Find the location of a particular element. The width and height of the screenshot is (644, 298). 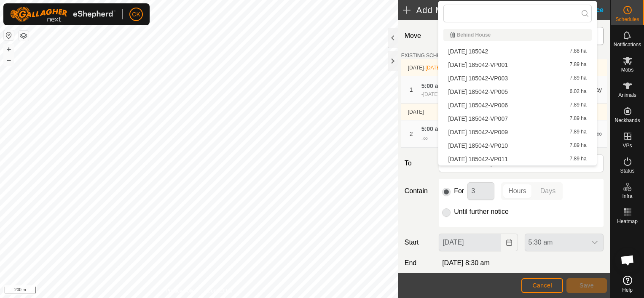

label: Move is located at coordinates (418, 36).